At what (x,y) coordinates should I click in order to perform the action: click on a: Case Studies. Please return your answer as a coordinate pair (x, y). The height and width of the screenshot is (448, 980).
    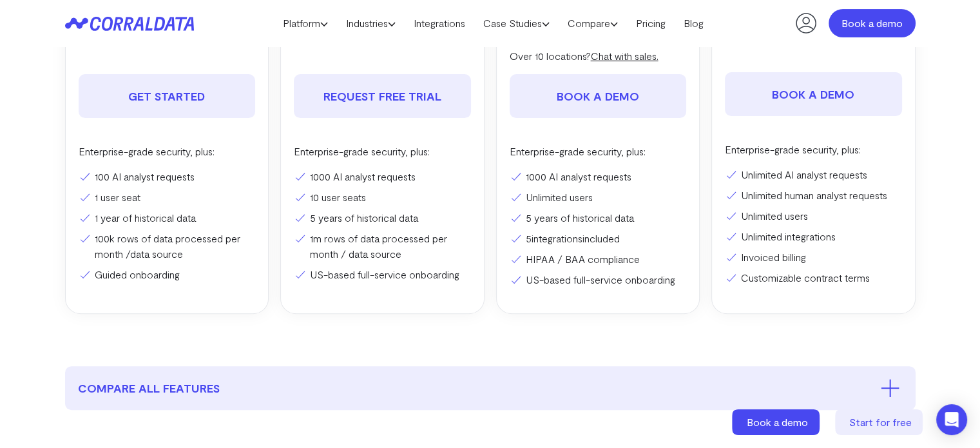
    Looking at the image, I should click on (516, 23).